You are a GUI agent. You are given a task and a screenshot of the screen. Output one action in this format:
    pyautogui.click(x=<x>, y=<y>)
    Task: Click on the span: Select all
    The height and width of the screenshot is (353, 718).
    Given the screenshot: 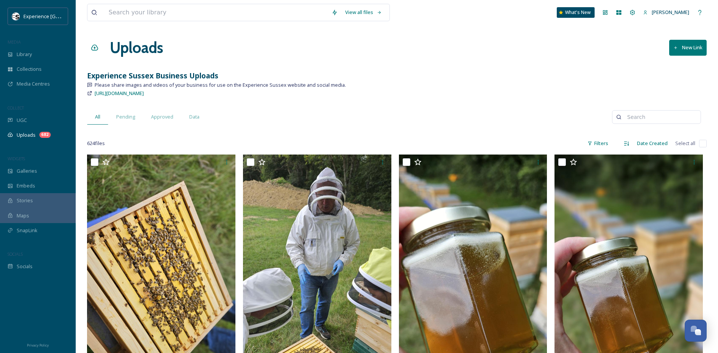 What is the action you would take?
    pyautogui.click(x=685, y=143)
    